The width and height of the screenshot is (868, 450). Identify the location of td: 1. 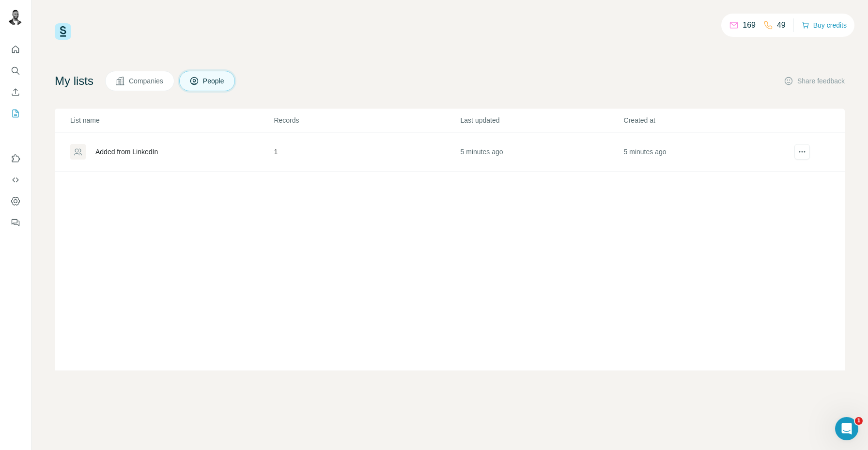
(366, 152).